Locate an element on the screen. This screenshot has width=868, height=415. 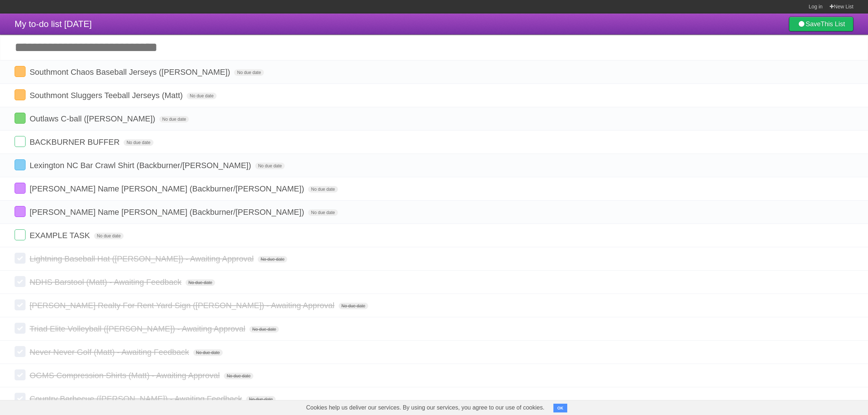
span: Southmont Sluggers Teeball Jerseys (Matt) is located at coordinates (107, 95).